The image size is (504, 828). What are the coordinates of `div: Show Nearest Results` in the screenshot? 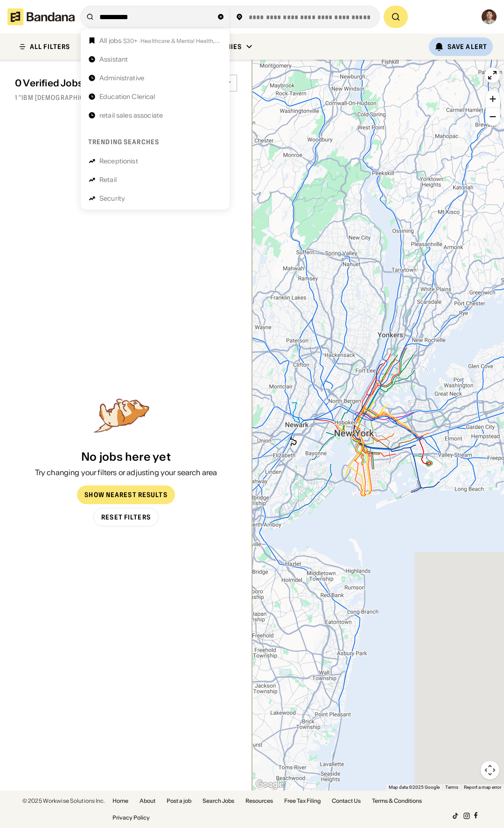 It's located at (126, 495).